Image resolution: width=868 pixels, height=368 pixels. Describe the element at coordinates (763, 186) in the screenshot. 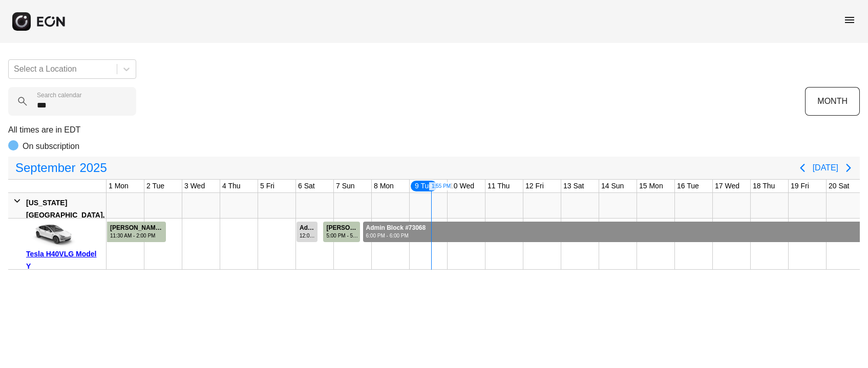

I see `div: 18 Thu` at that location.